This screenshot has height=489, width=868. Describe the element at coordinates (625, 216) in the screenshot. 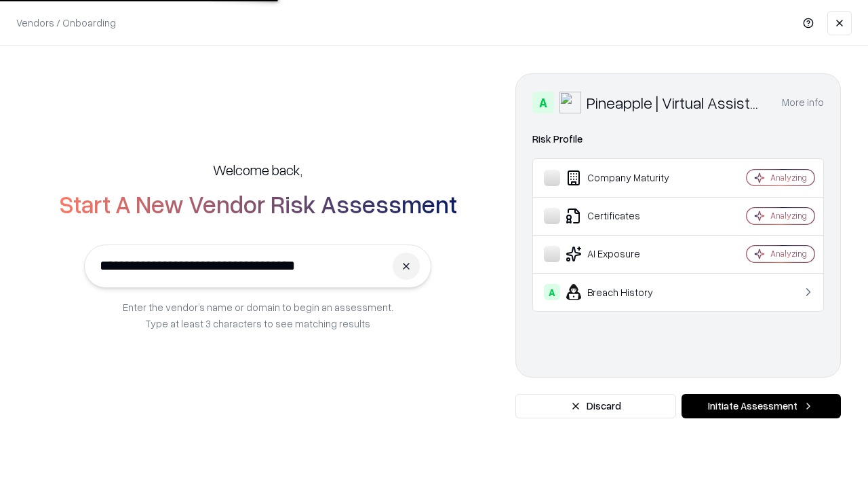

I see `div: Certificates` at that location.